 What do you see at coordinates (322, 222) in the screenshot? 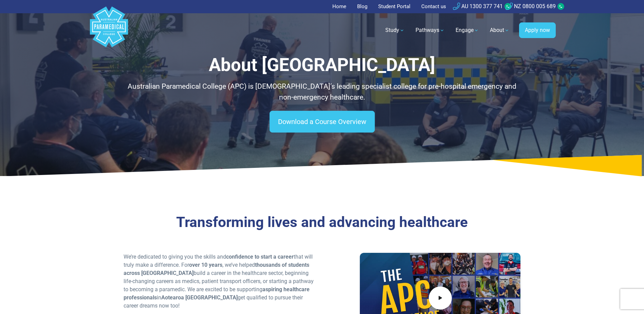
I see `h3: Transforming lives and advancing healthcare` at bounding box center [322, 222].